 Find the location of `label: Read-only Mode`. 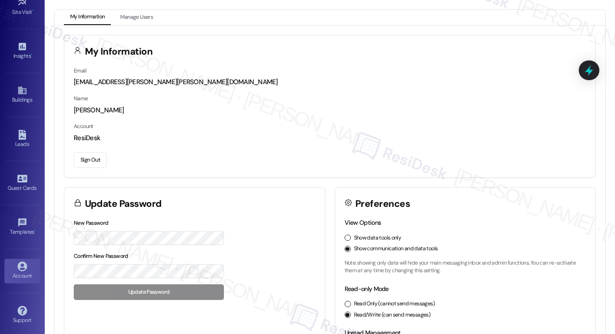

label: Read-only Mode is located at coordinates (367, 288).